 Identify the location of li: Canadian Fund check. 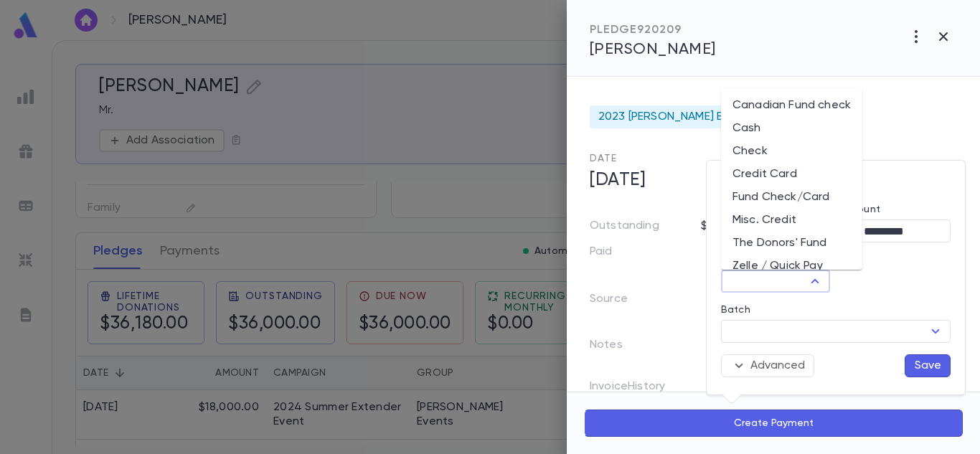
(791, 106).